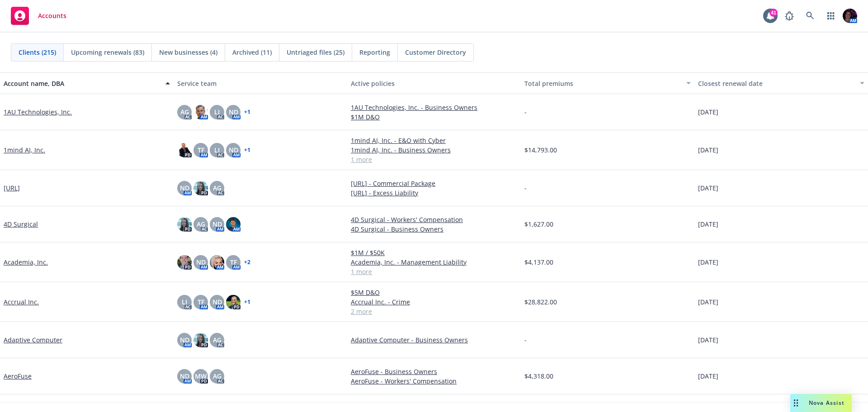 The width and height of the screenshot is (868, 412). I want to click on a: Search, so click(811, 15).